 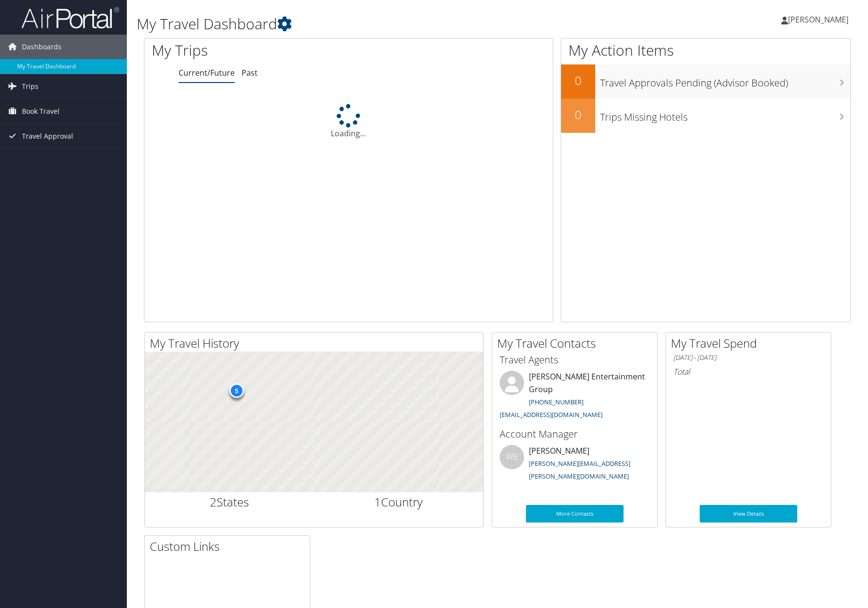 What do you see at coordinates (263, 50) in the screenshot?
I see `h1: My Trips` at bounding box center [263, 50].